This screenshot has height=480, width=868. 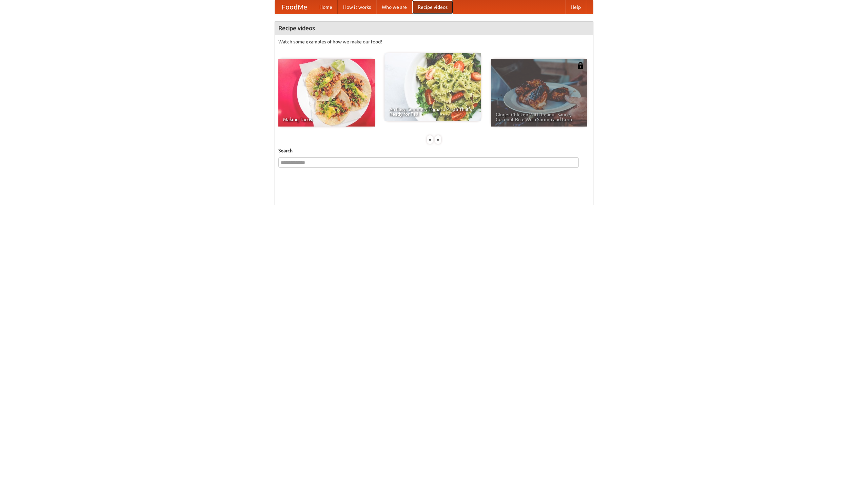 I want to click on a: Home, so click(x=326, y=7).